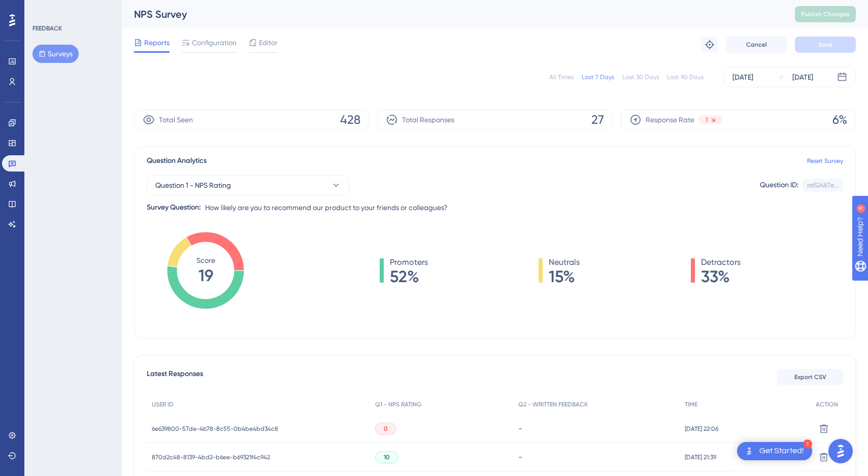 This screenshot has height=476, width=868. Describe the element at coordinates (721, 276) in the screenshot. I see `span: 33%` at that location.